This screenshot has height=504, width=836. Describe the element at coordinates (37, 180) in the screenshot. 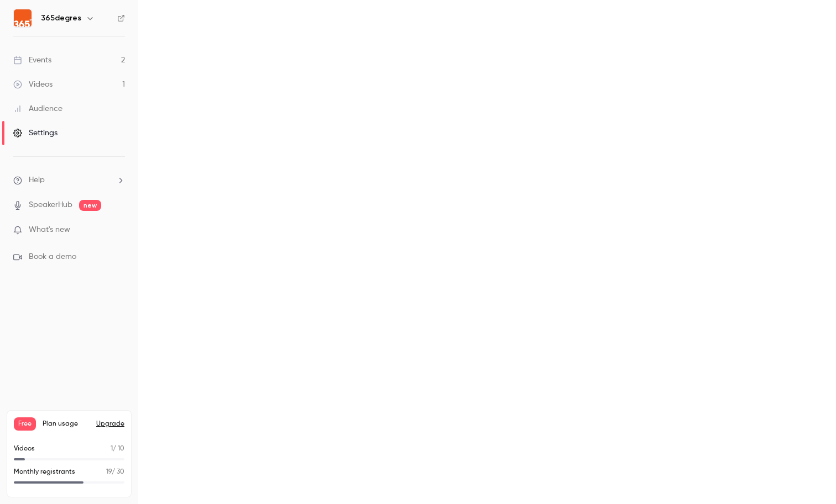

I see `span: Help` at that location.